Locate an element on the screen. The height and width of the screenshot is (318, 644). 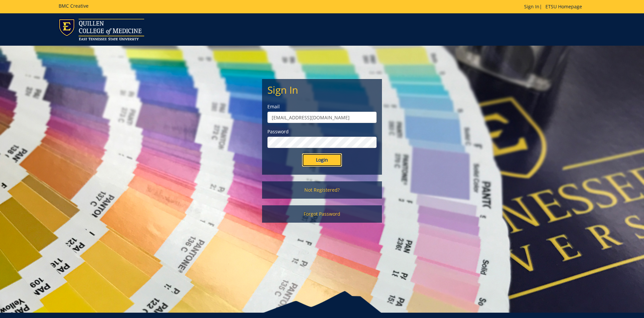
label: Email is located at coordinates (322, 107).